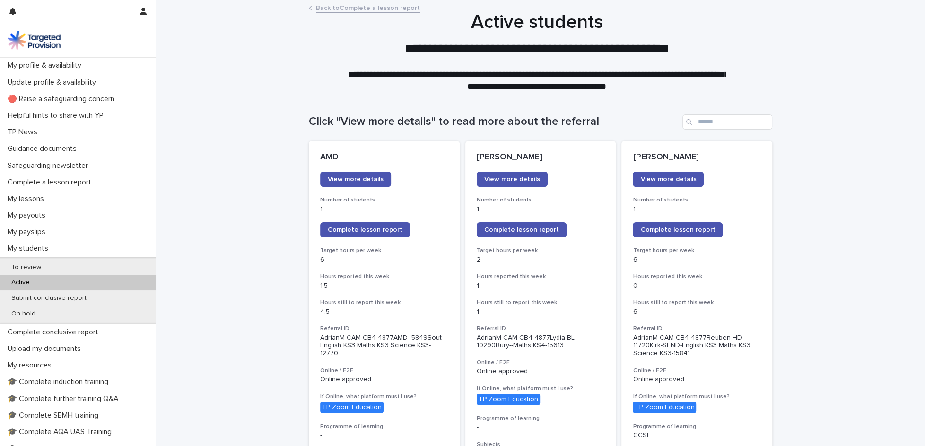 The width and height of the screenshot is (925, 446). I want to click on p: Active, so click(20, 282).